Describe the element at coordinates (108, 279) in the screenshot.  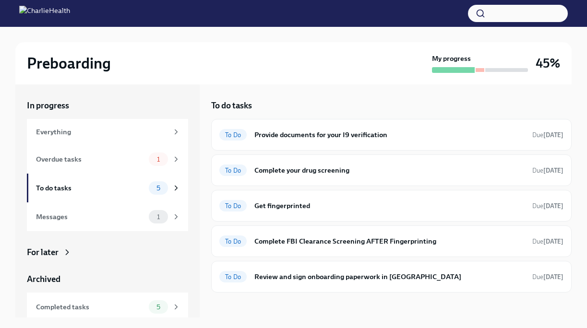
I see `a: Archived` at that location.